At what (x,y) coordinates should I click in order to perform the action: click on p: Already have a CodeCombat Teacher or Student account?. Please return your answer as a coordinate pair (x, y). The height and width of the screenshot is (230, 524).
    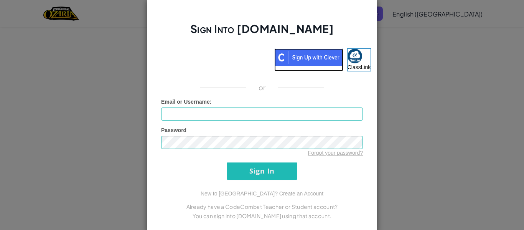
    Looking at the image, I should click on (262, 206).